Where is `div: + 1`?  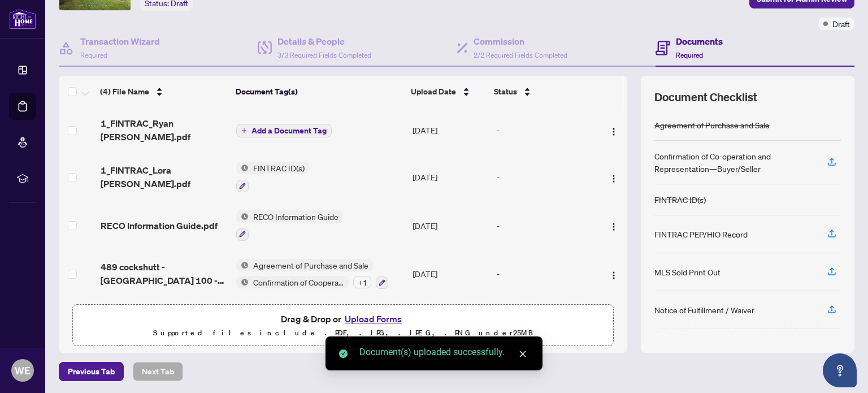 div: + 1 is located at coordinates (362, 282).